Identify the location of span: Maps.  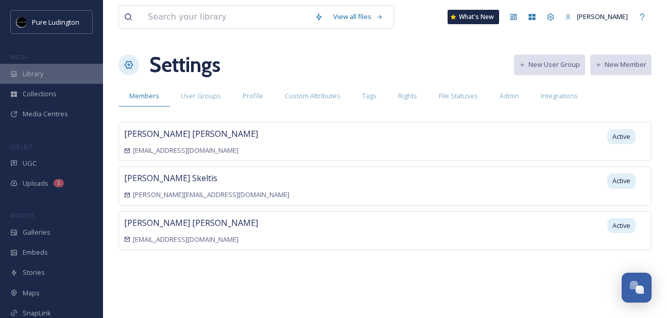
(31, 293).